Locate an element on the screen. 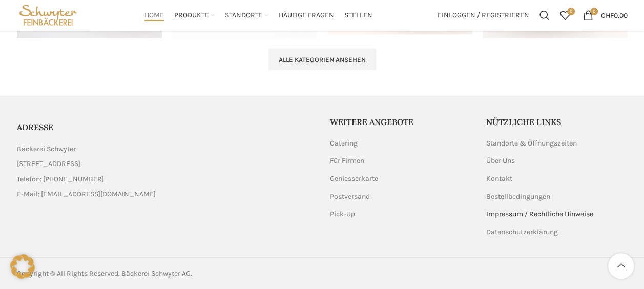 The image size is (644, 289). a: Einloggen / Registrieren is located at coordinates (483, 16).